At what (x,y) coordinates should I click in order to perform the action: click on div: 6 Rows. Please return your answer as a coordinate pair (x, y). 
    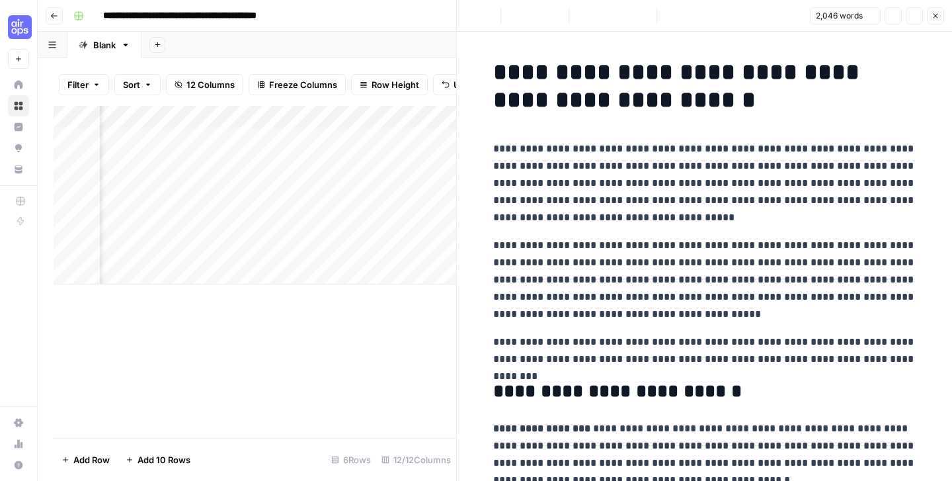
    Looking at the image, I should click on (351, 459).